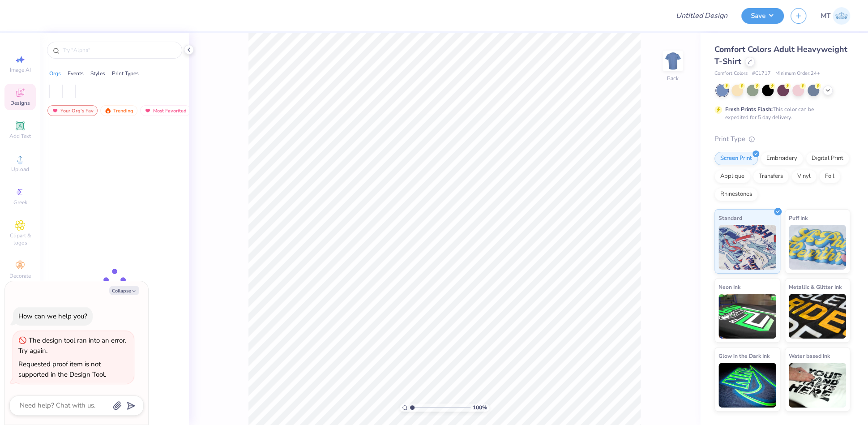 This screenshot has height=425, width=868. What do you see at coordinates (20, 202) in the screenshot?
I see `span: Greek` at bounding box center [20, 202].